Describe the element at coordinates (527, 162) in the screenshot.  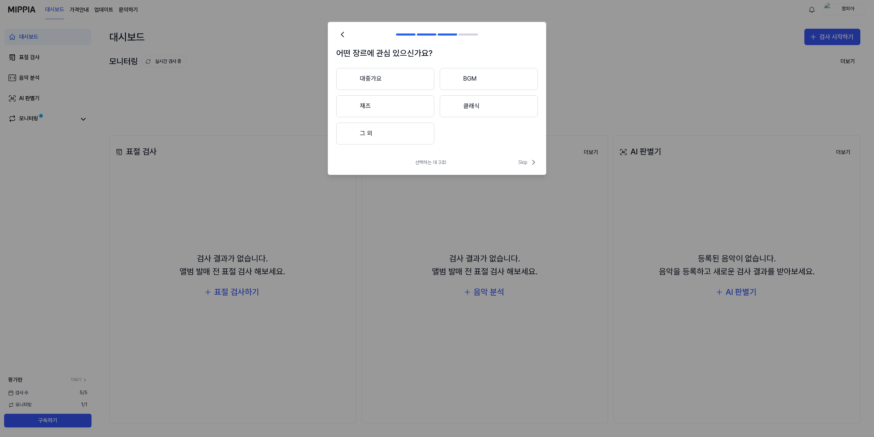
I see `button: Skip` at that location.